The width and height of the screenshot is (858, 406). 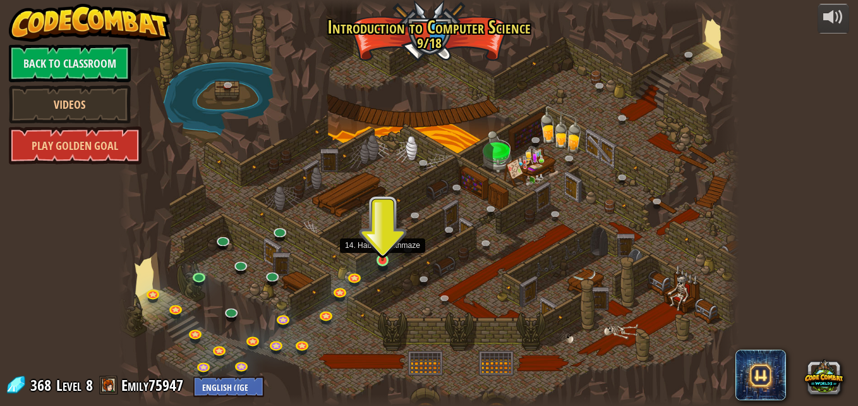 What do you see at coordinates (89, 385) in the screenshot?
I see `span: 8` at bounding box center [89, 385].